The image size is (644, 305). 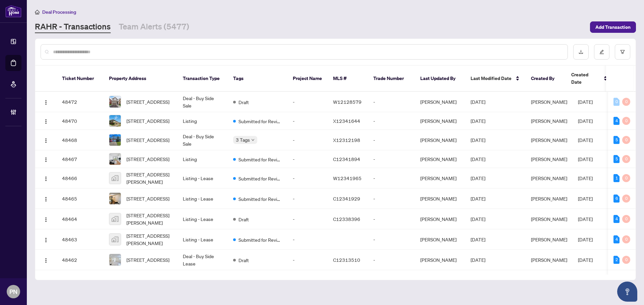 What do you see at coordinates (347, 199) in the screenshot?
I see `span: C12341929` at bounding box center [347, 199].